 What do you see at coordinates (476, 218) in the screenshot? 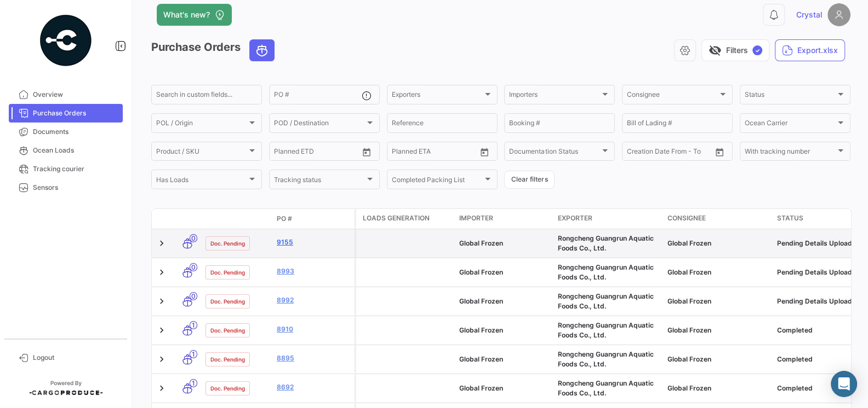
I see `span: Importer` at bounding box center [476, 218].